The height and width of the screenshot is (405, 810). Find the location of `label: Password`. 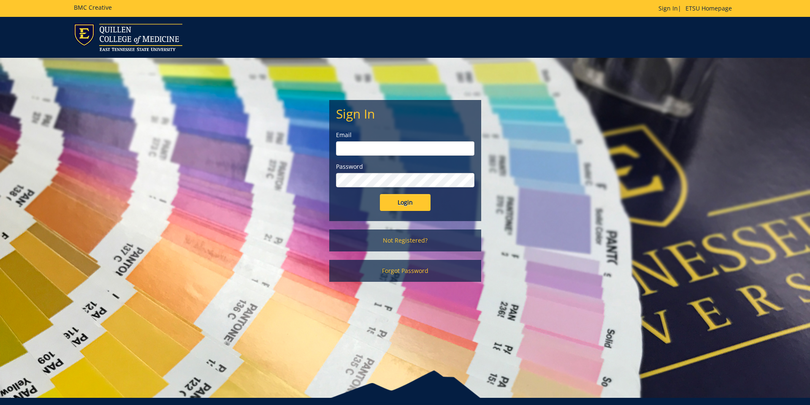

label: Password is located at coordinates (405, 167).